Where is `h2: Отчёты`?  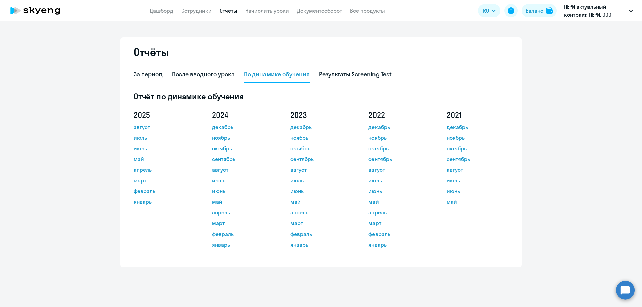 h2: Отчёты is located at coordinates (151, 52).